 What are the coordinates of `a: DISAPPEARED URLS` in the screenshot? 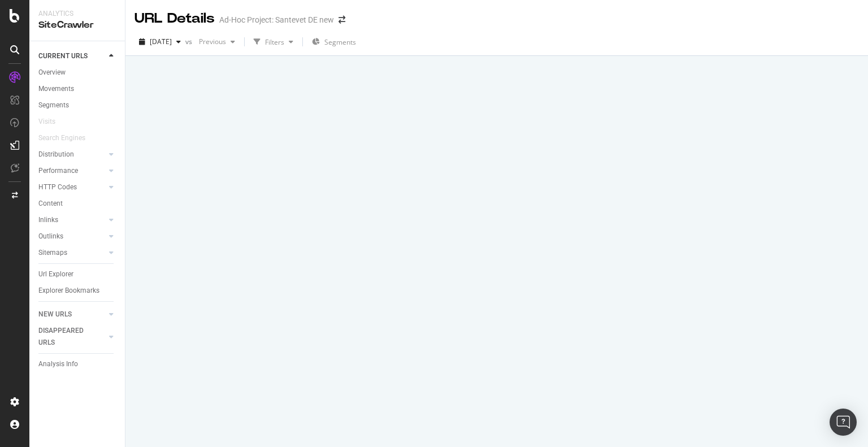 It's located at (72, 336).